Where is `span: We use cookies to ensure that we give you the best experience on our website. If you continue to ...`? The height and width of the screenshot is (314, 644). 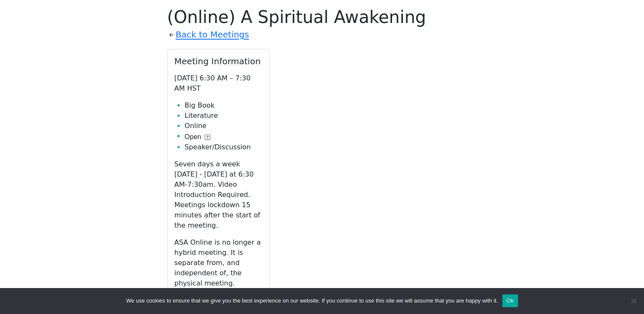
span: We use cookies to ensure that we give you the best experience on our website. If you continue to ... is located at coordinates (311, 301).